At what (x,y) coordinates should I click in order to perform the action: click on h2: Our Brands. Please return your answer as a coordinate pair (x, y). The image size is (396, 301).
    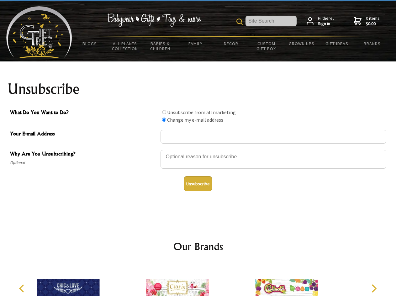
    Looking at the image, I should click on (198, 247).